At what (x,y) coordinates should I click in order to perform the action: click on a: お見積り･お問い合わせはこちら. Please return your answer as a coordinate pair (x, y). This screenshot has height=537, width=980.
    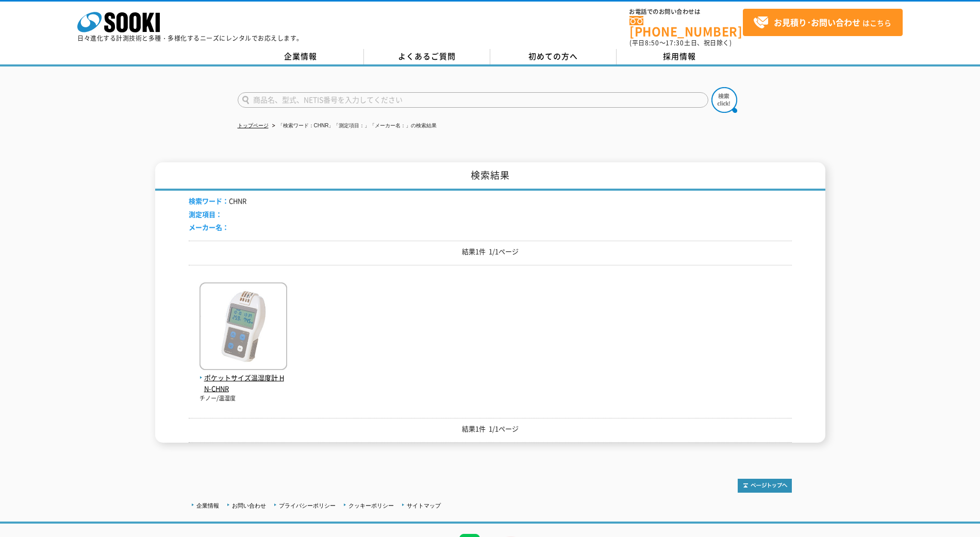
    Looking at the image, I should click on (823, 22).